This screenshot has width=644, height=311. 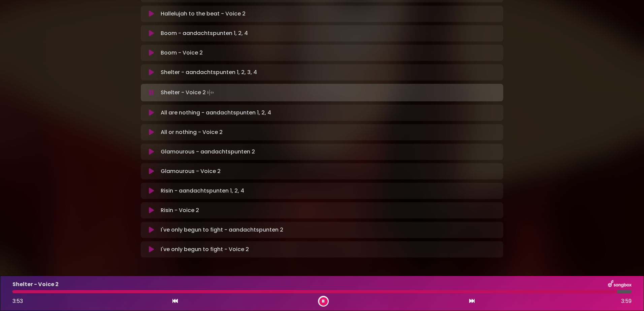 I want to click on p: Risin - Voice 2, so click(x=180, y=211).